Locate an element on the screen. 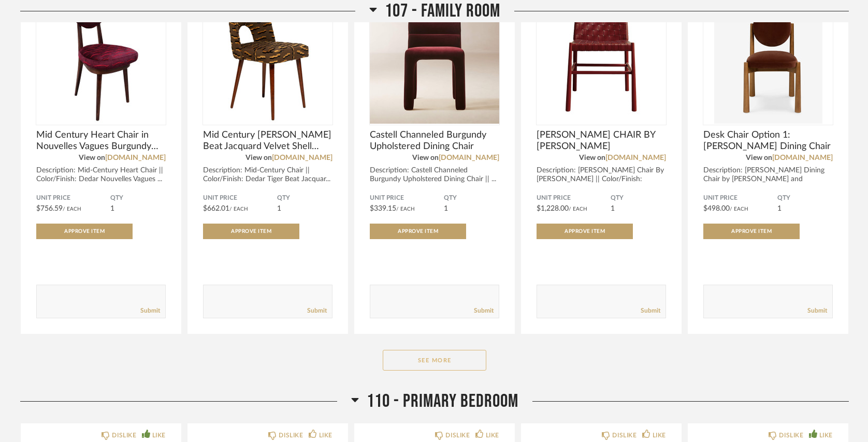 Image resolution: width=868 pixels, height=442 pixels. div: Description: Castell Channeled Burgundy Upholstered Dining Chair || ... is located at coordinates (434, 175).